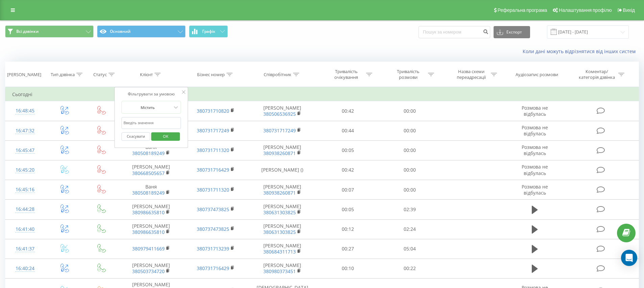 This screenshot has height=288, width=644. I want to click on span: Всі дзвінки, so click(27, 31).